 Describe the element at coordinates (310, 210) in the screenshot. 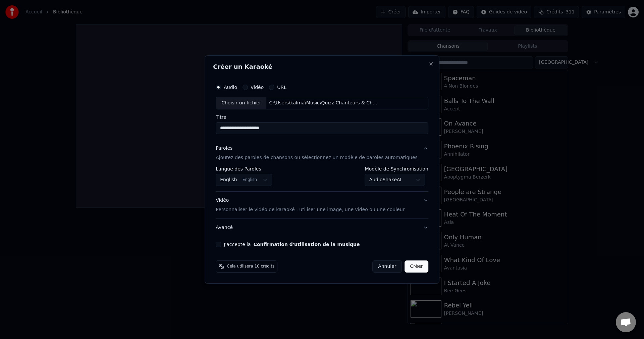

I see `p: Personnaliser le vidéo de karaoké : utiliser une image, une vidéo ou une couleur` at that location.